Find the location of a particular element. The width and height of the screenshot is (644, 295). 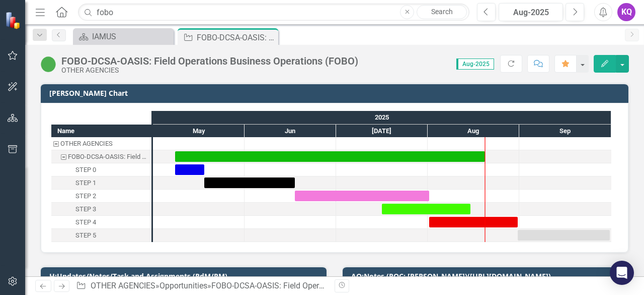

div: Jun is located at coordinates (291, 131).